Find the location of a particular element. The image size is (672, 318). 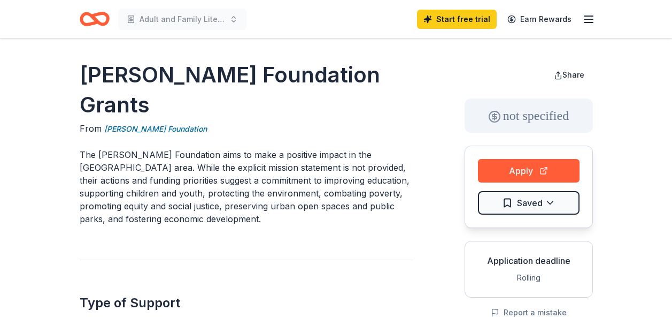

a: Start free trial is located at coordinates (457, 19).